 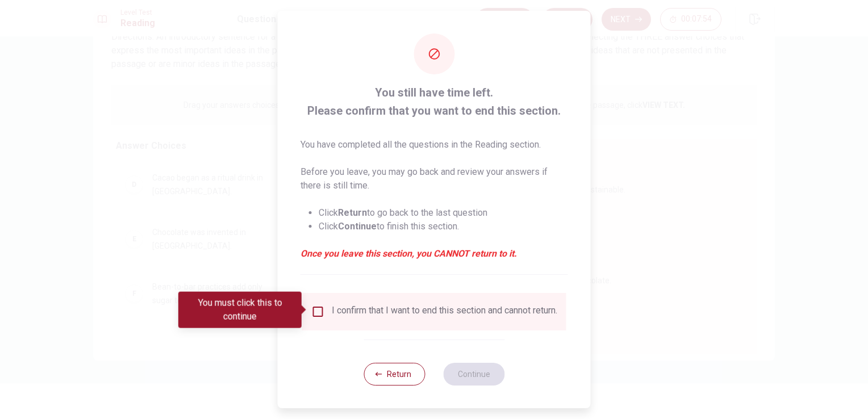 I want to click on li: Click to finish this section., so click(x=443, y=227).